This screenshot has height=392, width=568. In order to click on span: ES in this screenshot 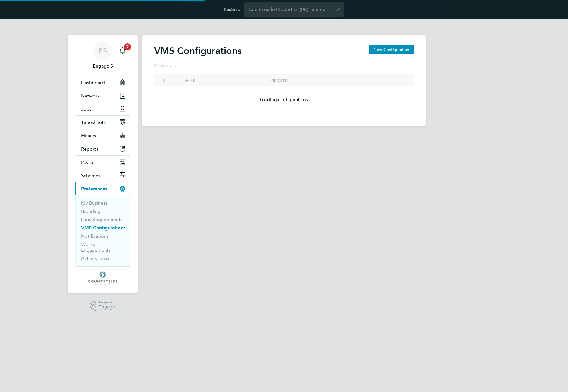, I will do `click(102, 50)`.